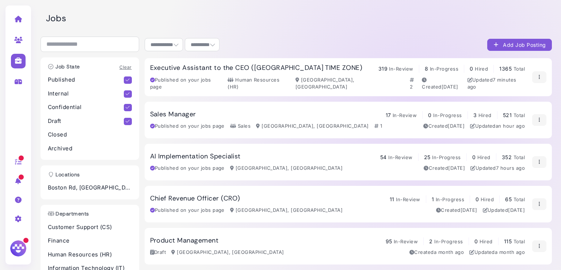  I want to click on span: 95, so click(389, 241).